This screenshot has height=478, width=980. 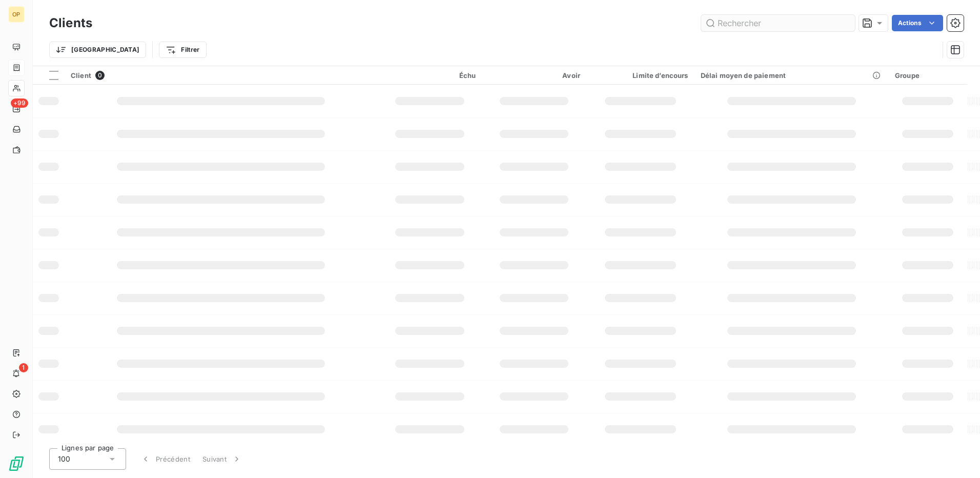 What do you see at coordinates (16, 109) in the screenshot?
I see `a: +99` at bounding box center [16, 109].